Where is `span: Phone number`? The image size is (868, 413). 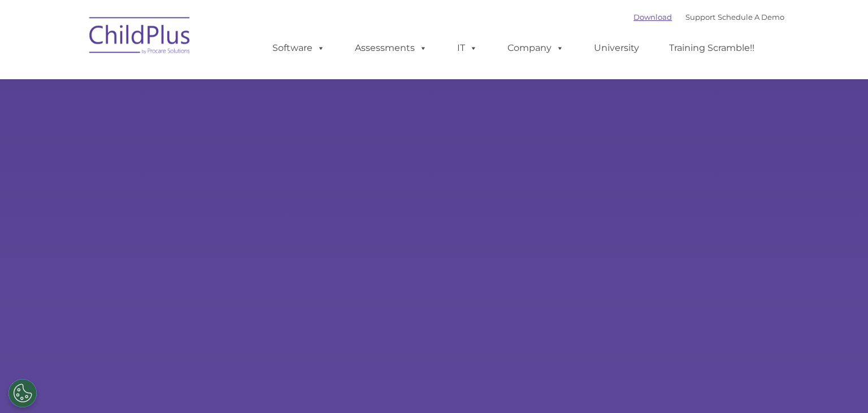 span: Phone number is located at coordinates (181, 125).